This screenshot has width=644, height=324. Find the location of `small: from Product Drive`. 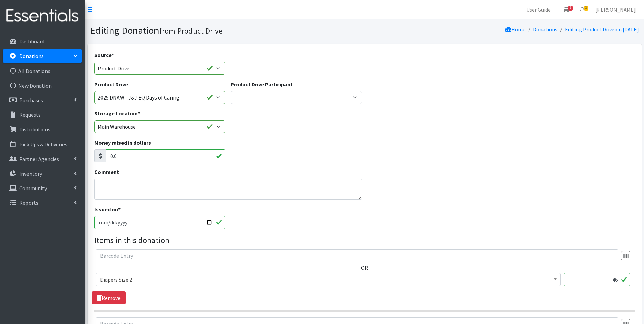

small: from Product Drive is located at coordinates (190, 30).